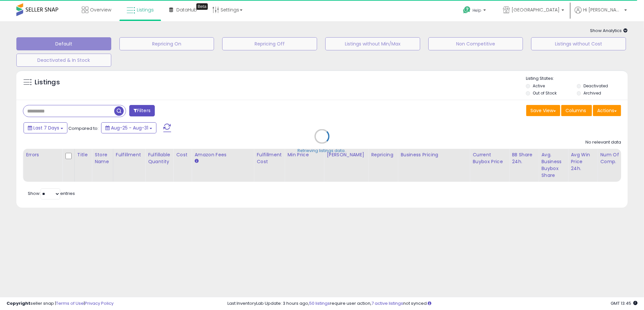  I want to click on span: DataHub, so click(187, 10).